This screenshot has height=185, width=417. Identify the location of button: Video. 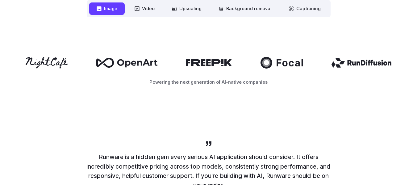
(144, 8).